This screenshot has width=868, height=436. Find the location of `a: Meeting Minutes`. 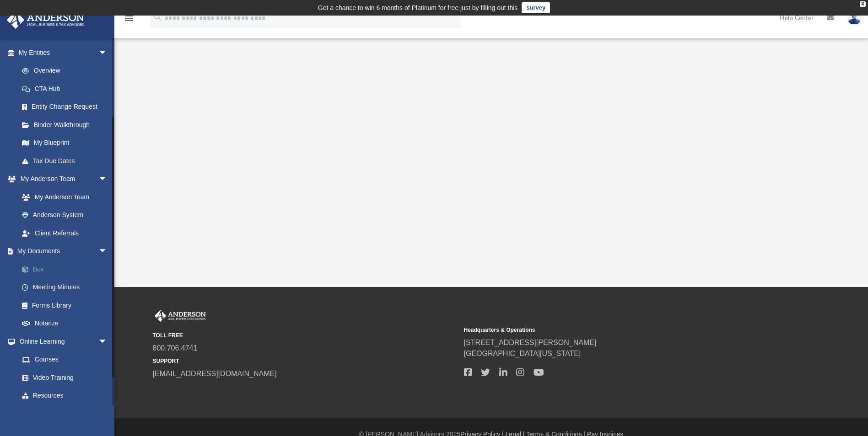

a: Meeting Minutes is located at coordinates (67, 288).